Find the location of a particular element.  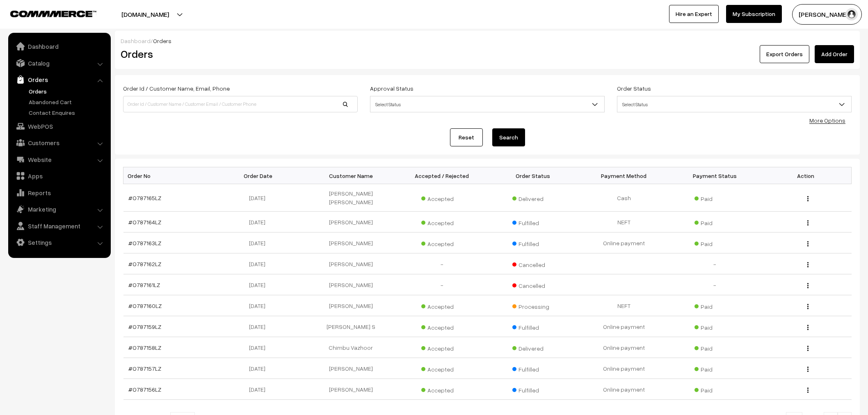

a: WebPOS is located at coordinates (59, 126).